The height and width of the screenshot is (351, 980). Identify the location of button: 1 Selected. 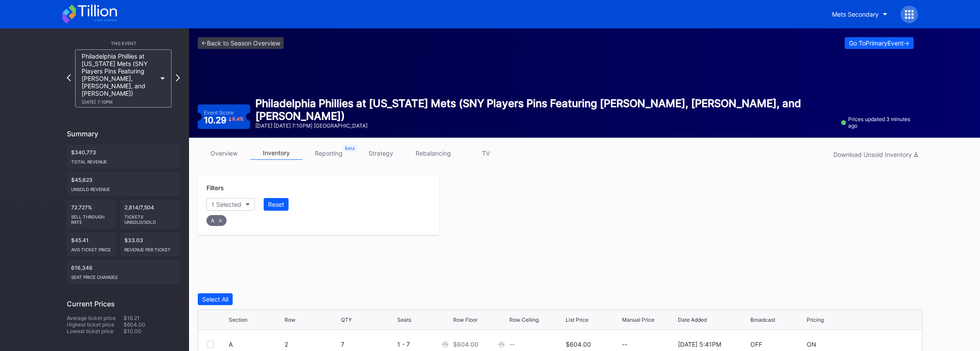
(231, 204).